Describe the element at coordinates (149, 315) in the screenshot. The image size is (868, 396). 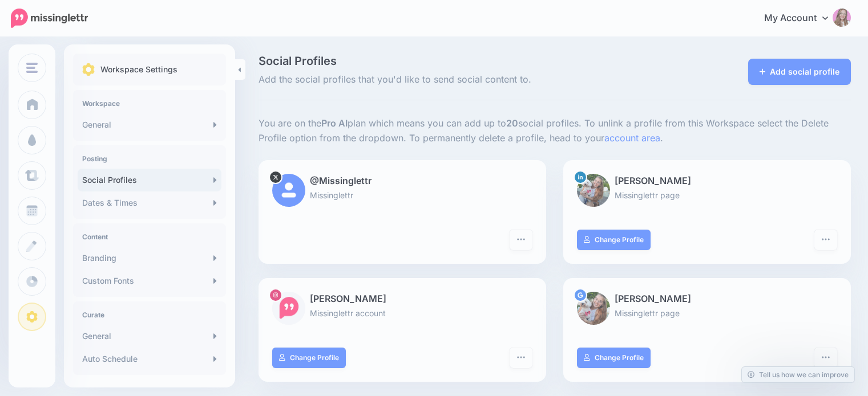
I see `h4: Curate` at that location.